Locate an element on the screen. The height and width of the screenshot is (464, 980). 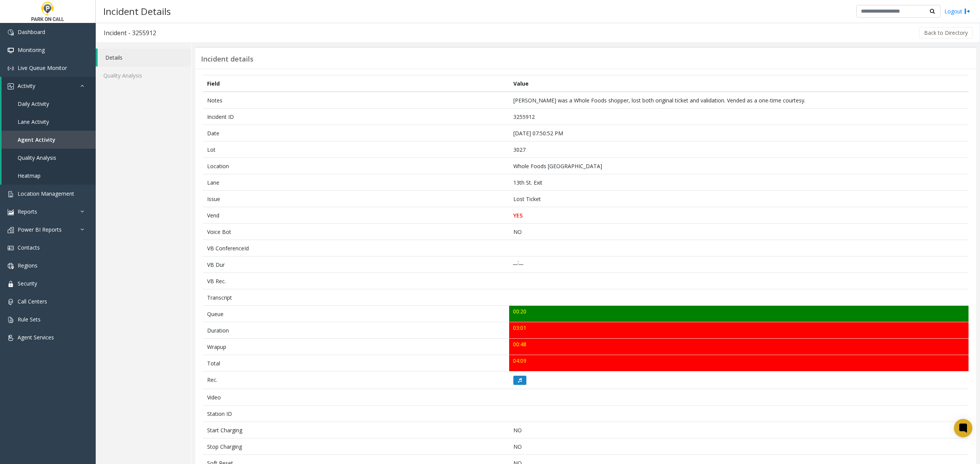
span: Lane Activity is located at coordinates (33, 122).